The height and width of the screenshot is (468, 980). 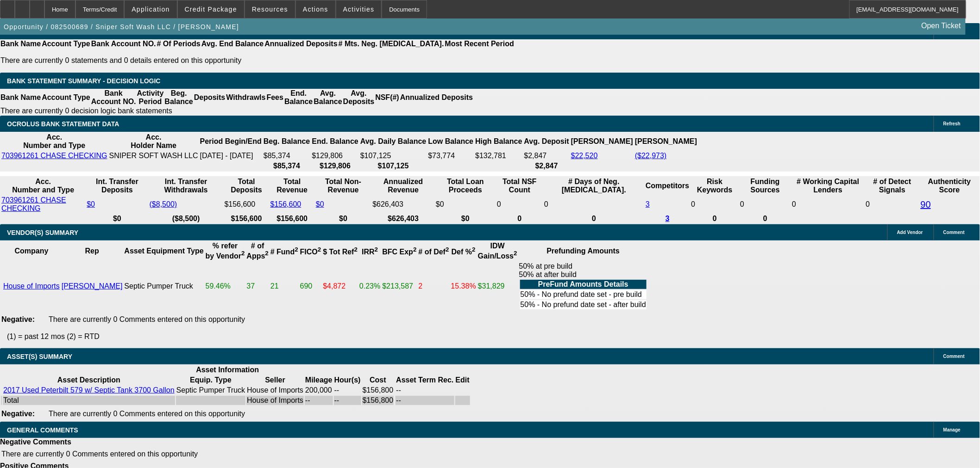 What do you see at coordinates (270, 9) in the screenshot?
I see `button: Resources` at bounding box center [270, 9].